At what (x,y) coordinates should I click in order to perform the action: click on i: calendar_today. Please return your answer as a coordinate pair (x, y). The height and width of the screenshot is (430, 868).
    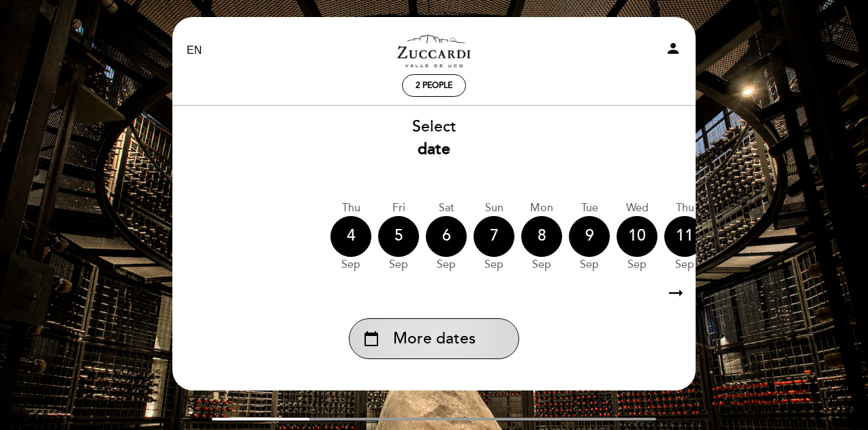
    Looking at the image, I should click on (371, 339).